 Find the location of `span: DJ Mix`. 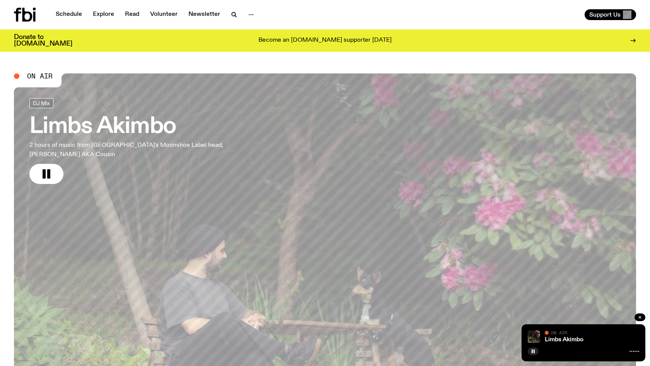

span: DJ Mix is located at coordinates (41, 103).